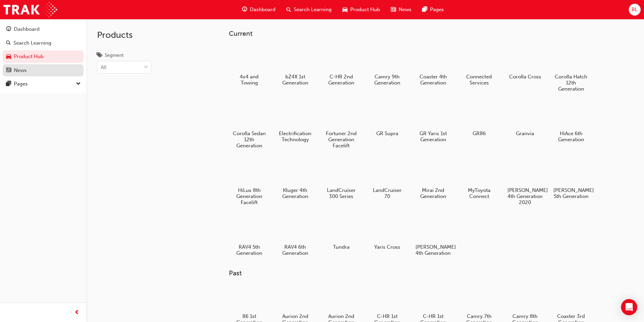 The width and height of the screenshot is (644, 322). Describe the element at coordinates (401, 9) in the screenshot. I see `a: news-iconNews` at that location.